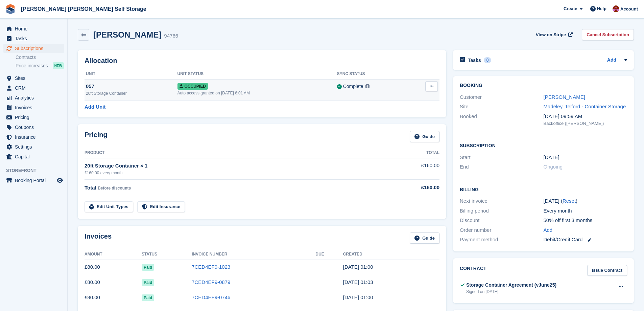 This screenshot has width=644, height=311. I want to click on div: 0, so click(487, 60).